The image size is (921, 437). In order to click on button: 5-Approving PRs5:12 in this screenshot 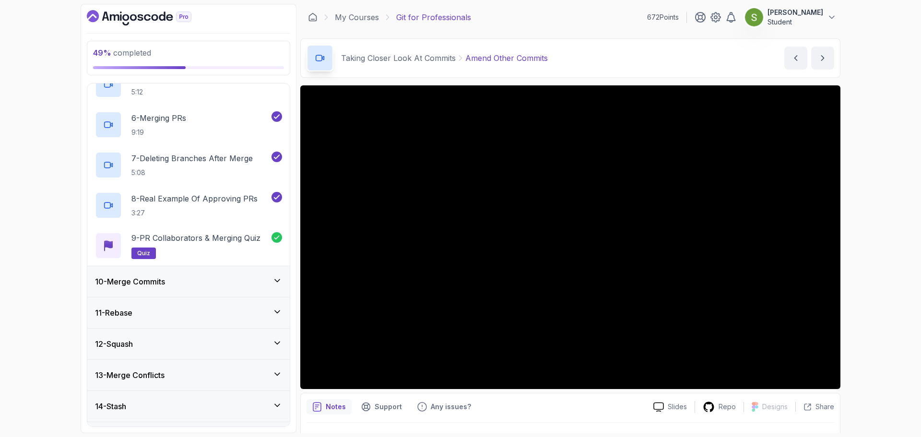, I will do `click(188, 84)`.